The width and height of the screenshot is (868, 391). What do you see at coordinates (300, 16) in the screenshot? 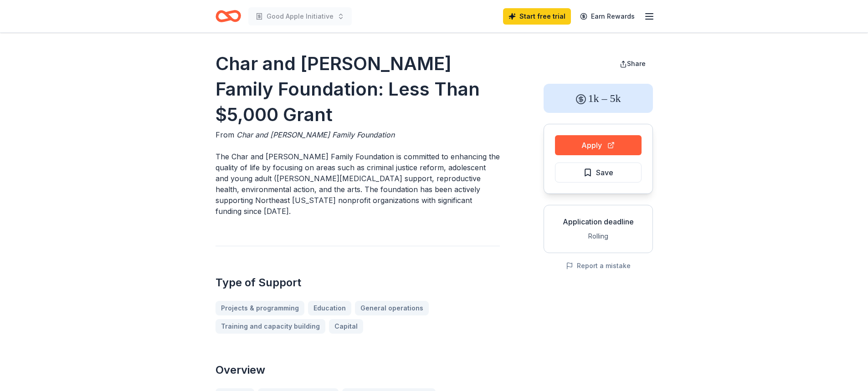
I see `span: Good Apple Initiative` at bounding box center [300, 16].